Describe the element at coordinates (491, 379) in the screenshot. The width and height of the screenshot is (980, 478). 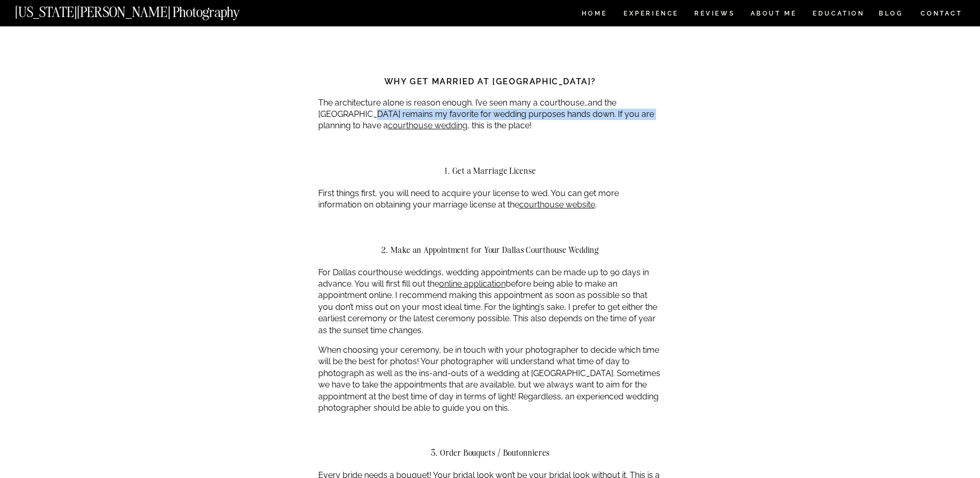
I see `p: When choosing your ceremony, be in touch with your photographer to decide which time will be the ...` at that location.